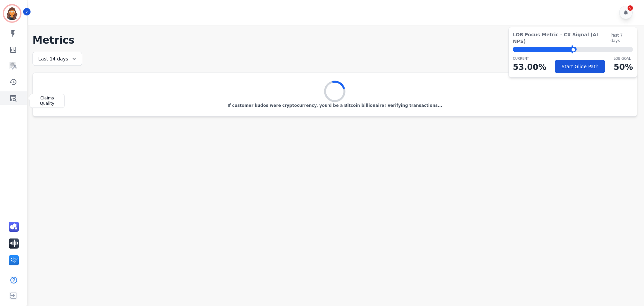  I want to click on div: 5, so click(630, 8).